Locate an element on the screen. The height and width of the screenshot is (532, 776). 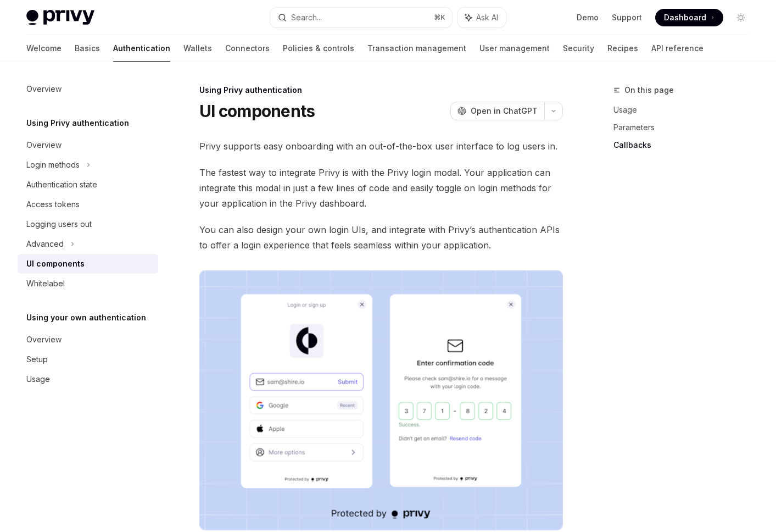
a: Basics is located at coordinates (87, 48).